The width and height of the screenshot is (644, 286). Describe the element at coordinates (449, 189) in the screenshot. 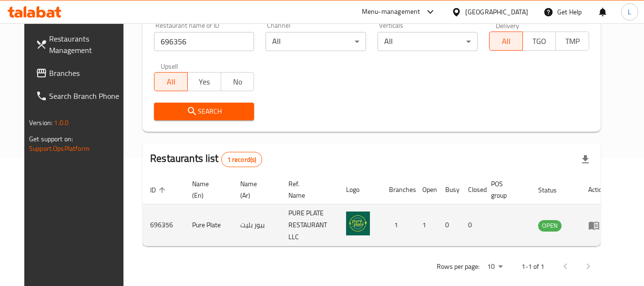

I see `th: Busy` at that location.